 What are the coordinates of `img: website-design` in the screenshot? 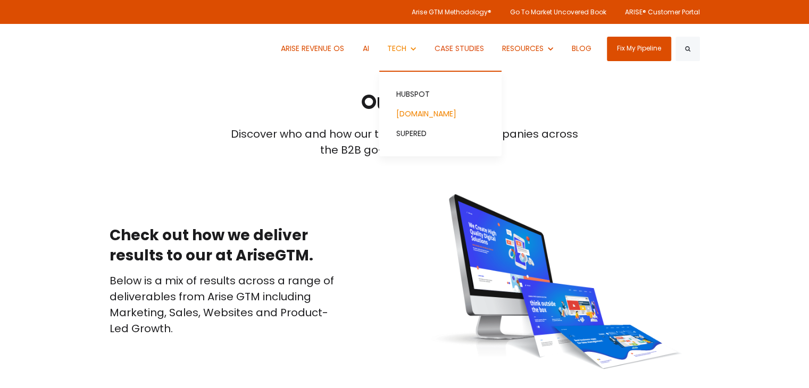 It's located at (556, 281).